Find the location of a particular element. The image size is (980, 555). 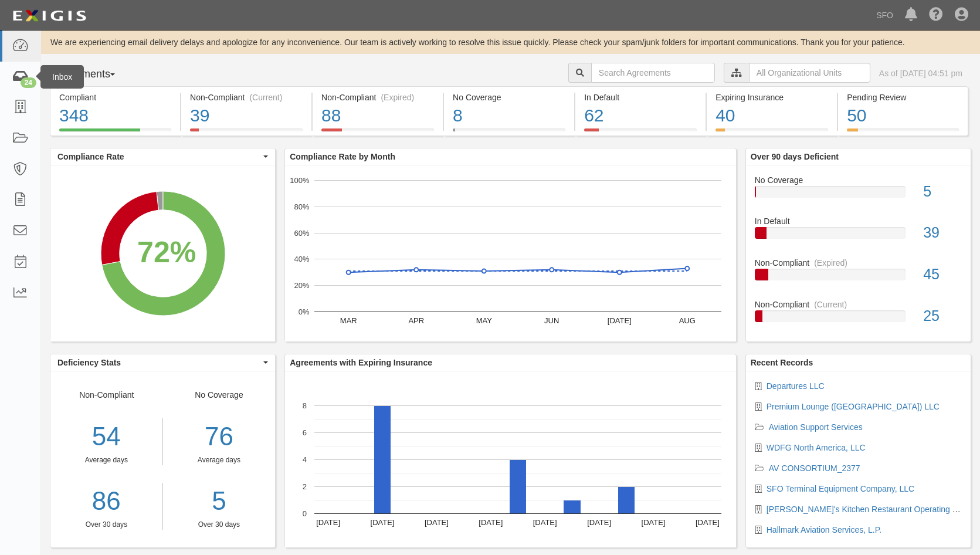

a: Non-Compliant(Current)25 is located at coordinates (858, 315).